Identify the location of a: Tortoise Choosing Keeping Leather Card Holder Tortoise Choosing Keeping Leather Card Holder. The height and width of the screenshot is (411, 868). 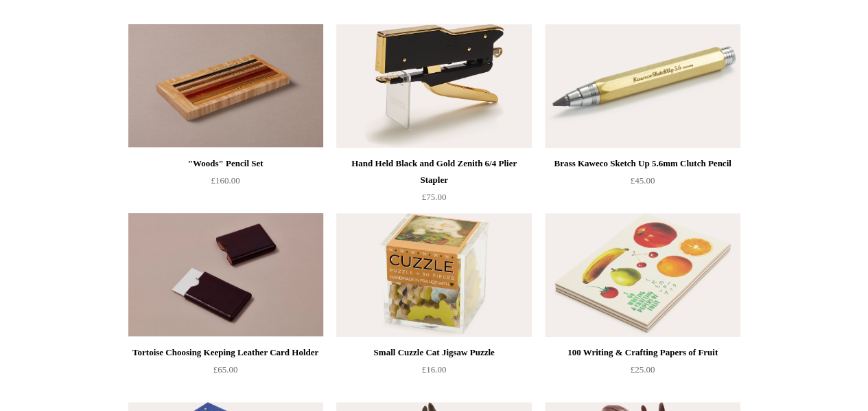
(226, 275).